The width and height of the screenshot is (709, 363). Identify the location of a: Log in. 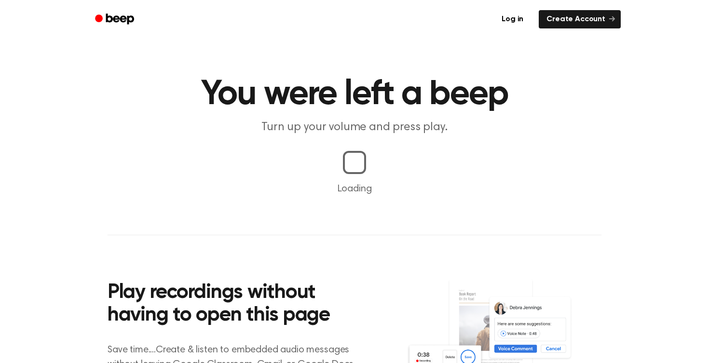
(512, 19).